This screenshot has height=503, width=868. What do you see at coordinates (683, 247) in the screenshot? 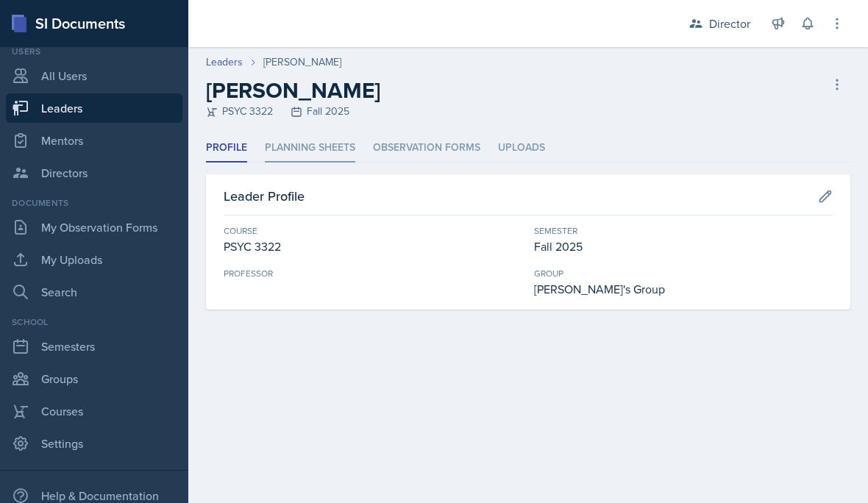
I see `div: Fall 2025` at bounding box center [683, 247].